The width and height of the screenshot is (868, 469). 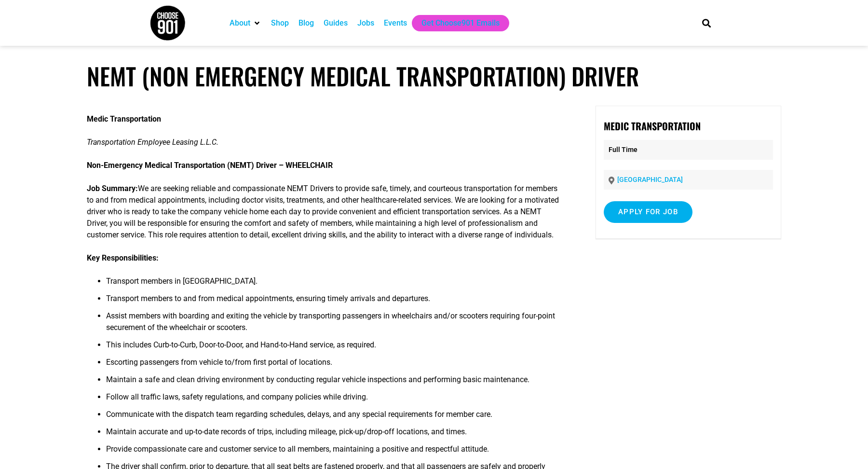 What do you see at coordinates (333, 452) in the screenshot?
I see `li: Provide compassionate care and customer service to all members, maintaining a positive and respec...` at bounding box center [333, 452].